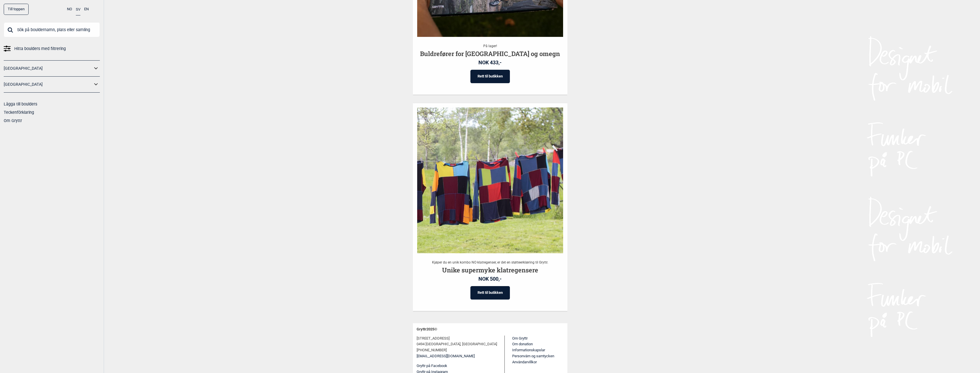 The image size is (980, 373). I want to click on a: Hitta boulders med filtrering, so click(52, 49).